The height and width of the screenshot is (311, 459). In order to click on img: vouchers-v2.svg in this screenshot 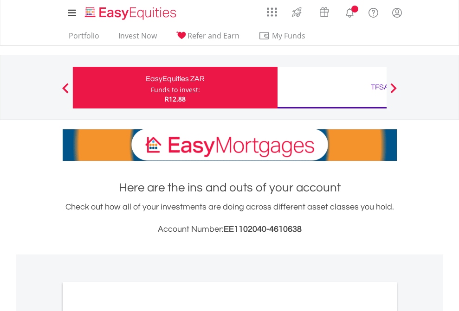, I will do `click(324, 12)`.